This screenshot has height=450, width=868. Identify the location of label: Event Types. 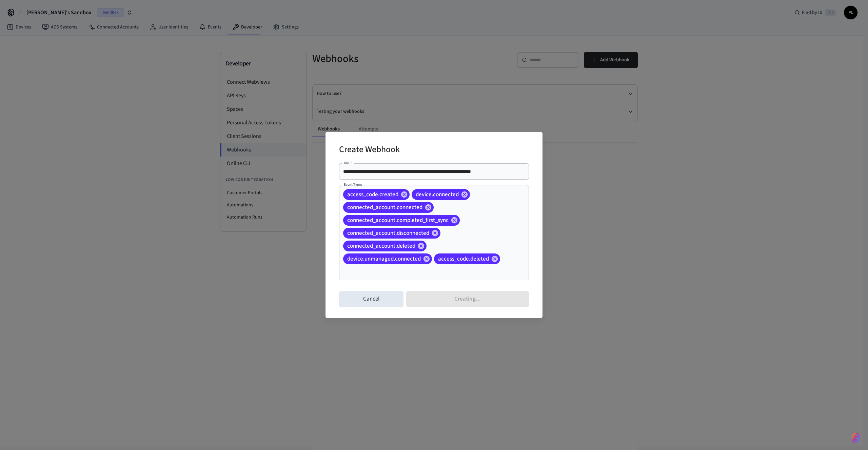
(353, 184).